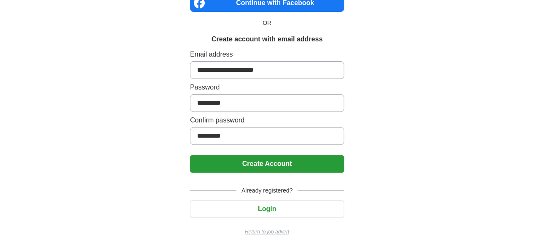  I want to click on a: Return to job advert, so click(267, 232).